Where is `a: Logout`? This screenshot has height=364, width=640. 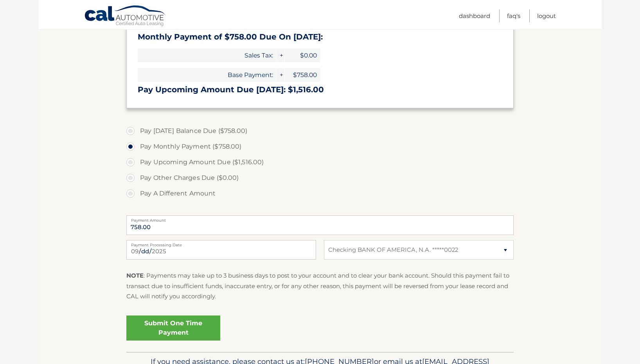 a: Logout is located at coordinates (547, 16).